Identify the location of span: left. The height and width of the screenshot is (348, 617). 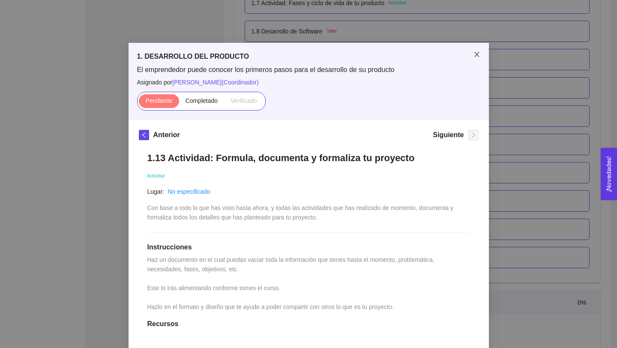
(144, 135).